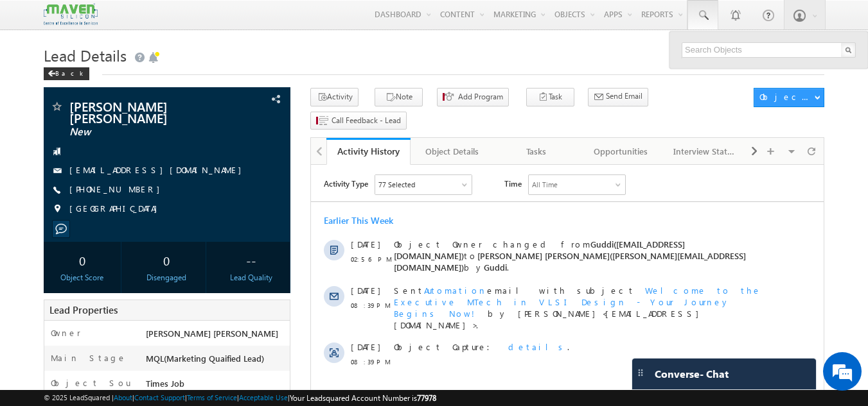 This screenshot has width=868, height=406. Describe the element at coordinates (38, 75) in the screenshot. I see `img: d_60004797649_company_0_60004797649` at that location.